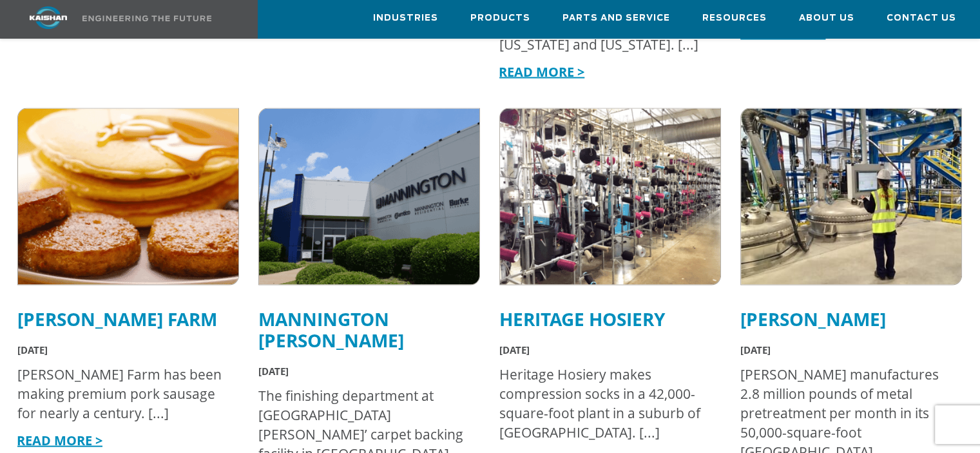 Image resolution: width=980 pixels, height=453 pixels. I want to click on a: Parts and Service, so click(616, 18).